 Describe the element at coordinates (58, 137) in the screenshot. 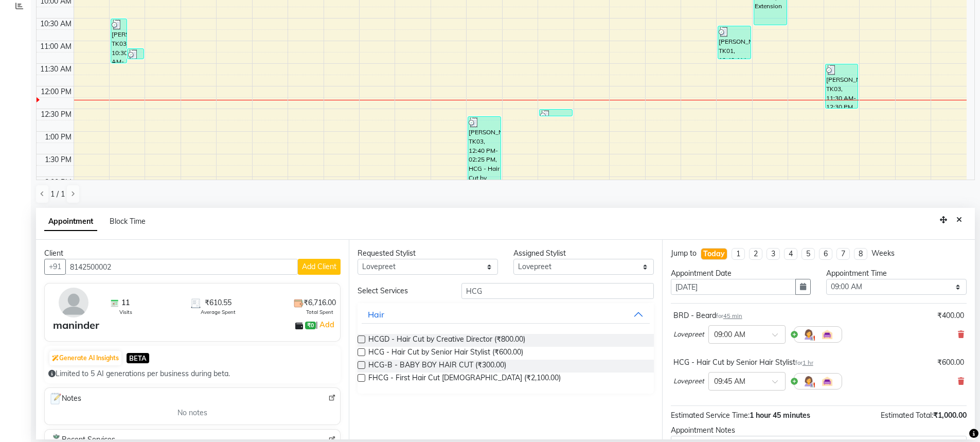

I see `div: 1:00 PM` at that location.